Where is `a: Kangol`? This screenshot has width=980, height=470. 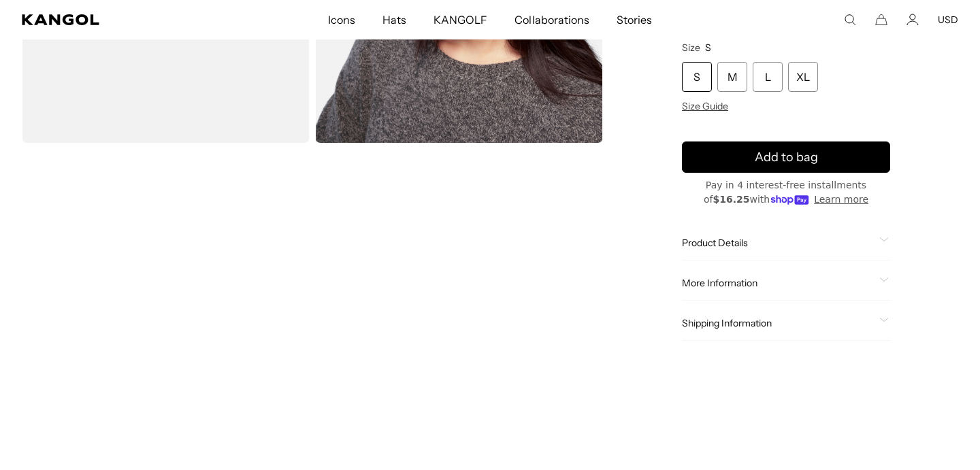
a: Kangol is located at coordinates (119, 20).